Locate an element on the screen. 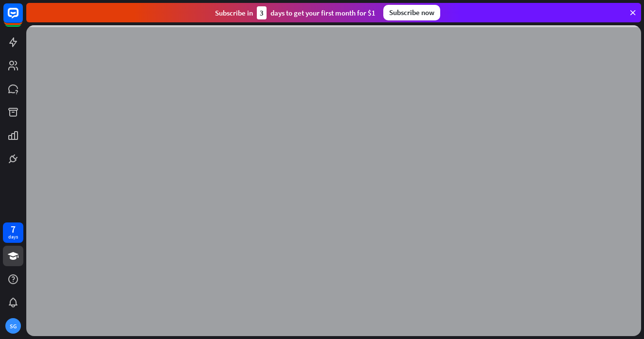 This screenshot has height=339, width=644. div: 7 is located at coordinates (13, 229).